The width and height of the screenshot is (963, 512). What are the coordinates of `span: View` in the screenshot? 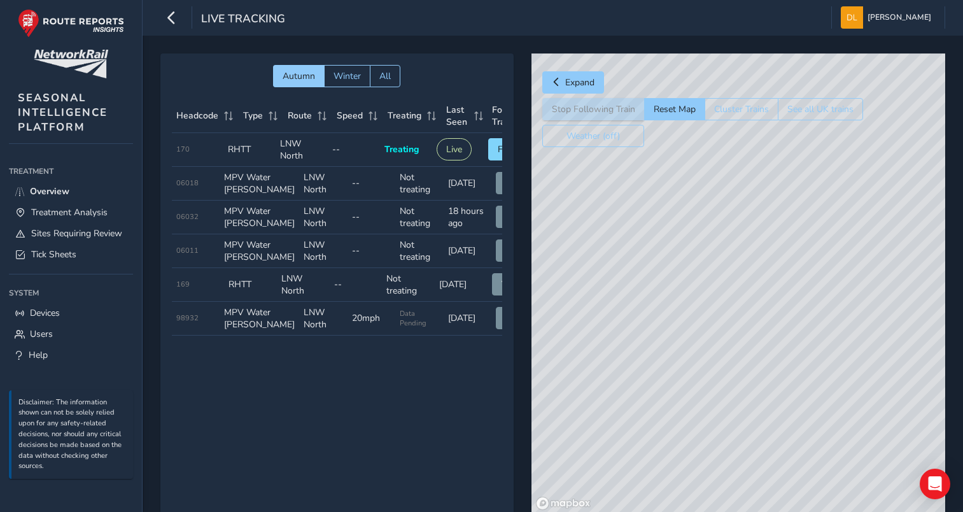 It's located at (512, 284).